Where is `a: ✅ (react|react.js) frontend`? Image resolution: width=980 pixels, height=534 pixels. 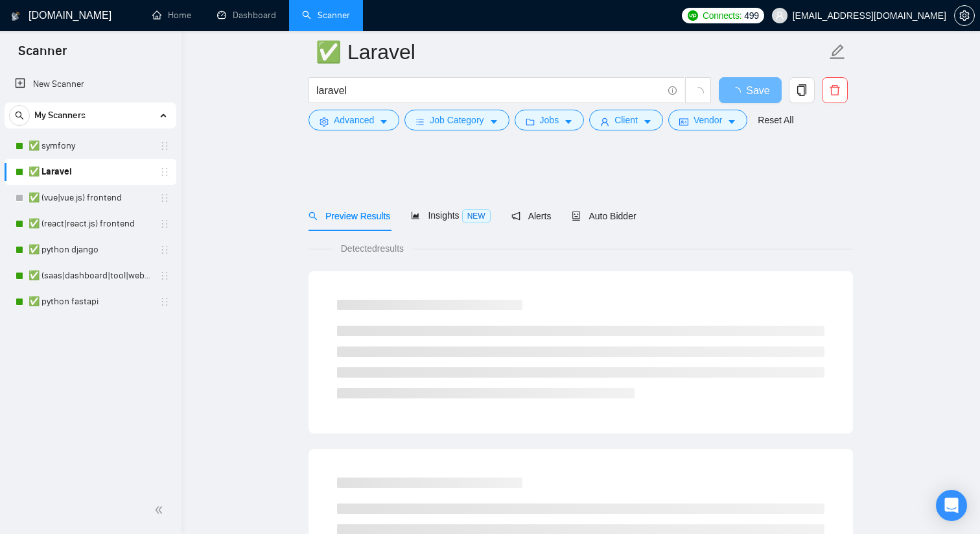
a: ✅ (react|react.js) frontend is located at coordinates (90, 224).